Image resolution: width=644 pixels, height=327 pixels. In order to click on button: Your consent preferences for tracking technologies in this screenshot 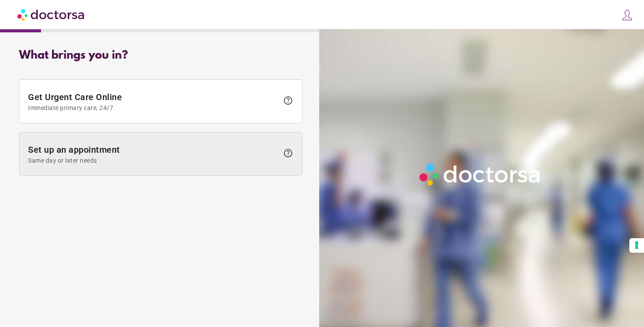, I will do `click(637, 245)`.